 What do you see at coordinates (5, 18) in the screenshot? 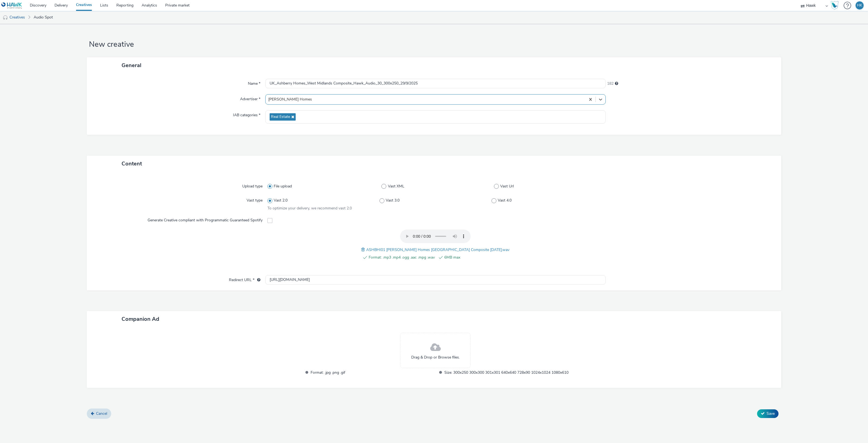
I see `img: audio` at bounding box center [5, 18].